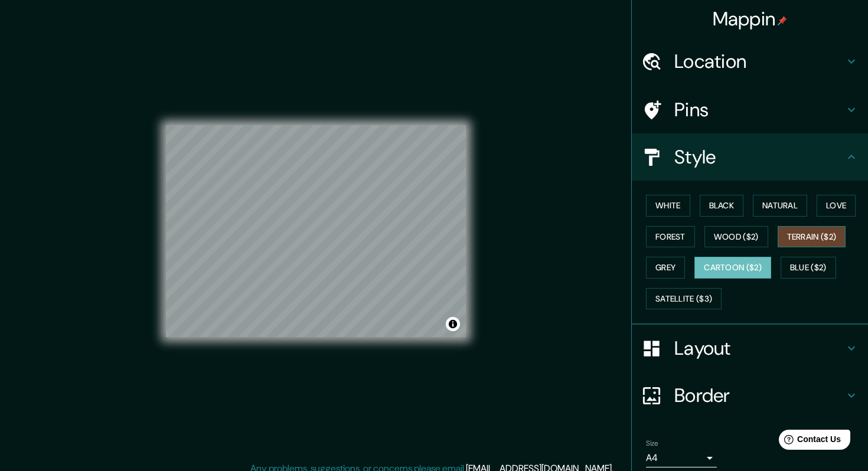 The height and width of the screenshot is (471, 868). I want to click on div: Location, so click(750, 61).